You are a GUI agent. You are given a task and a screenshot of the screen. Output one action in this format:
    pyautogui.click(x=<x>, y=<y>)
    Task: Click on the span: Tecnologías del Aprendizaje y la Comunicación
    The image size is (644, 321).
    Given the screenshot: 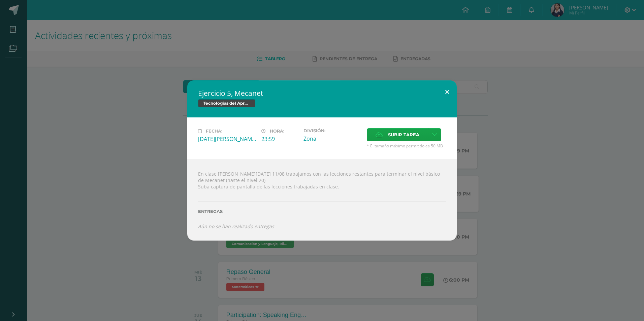 What is the action you would take?
    pyautogui.click(x=226, y=103)
    